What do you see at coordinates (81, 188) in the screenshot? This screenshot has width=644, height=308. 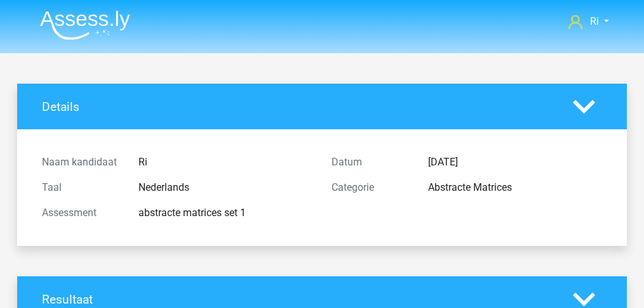 I see `div: Taal` at bounding box center [81, 188].